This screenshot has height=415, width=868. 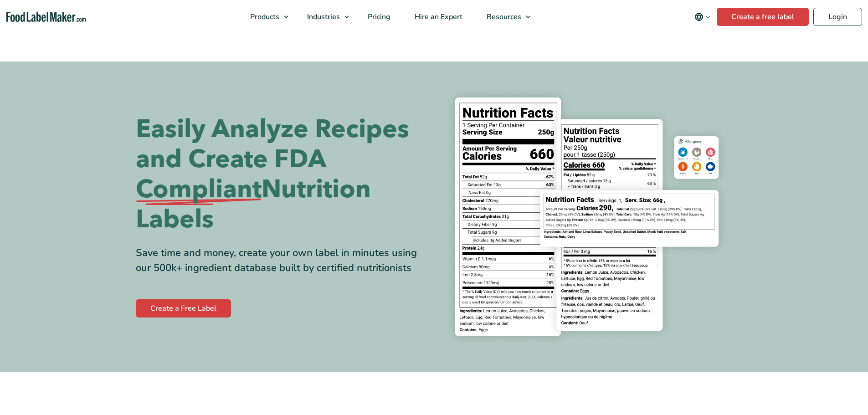 What do you see at coordinates (378, 17) in the screenshot?
I see `span: Pricing` at bounding box center [378, 17].